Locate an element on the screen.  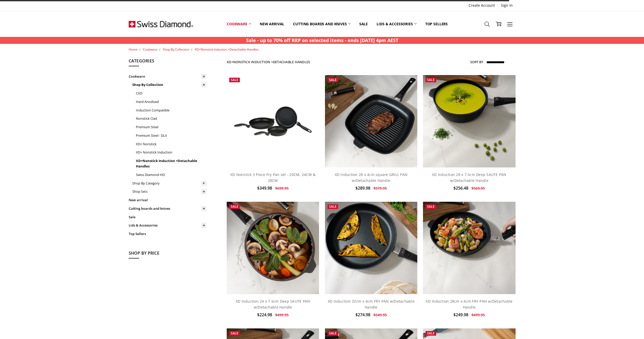
span: Cookware is located at coordinates (150, 49).